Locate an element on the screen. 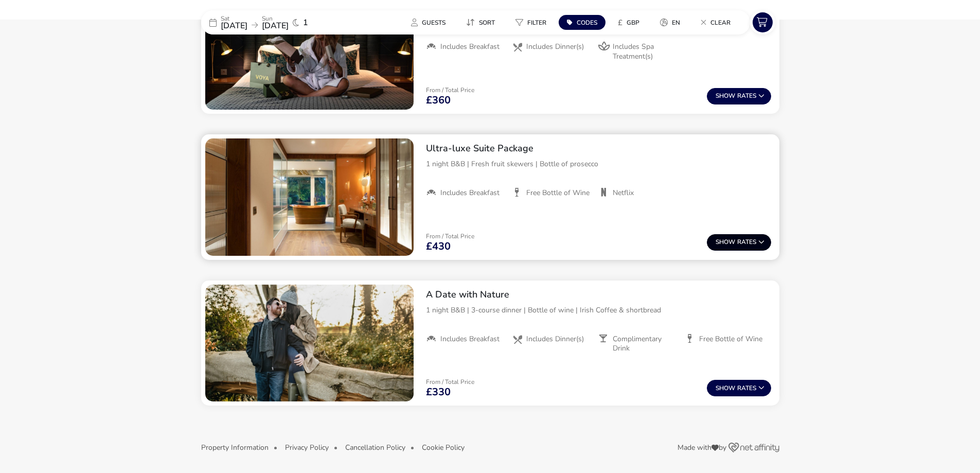  span: Clear is located at coordinates (720, 23).